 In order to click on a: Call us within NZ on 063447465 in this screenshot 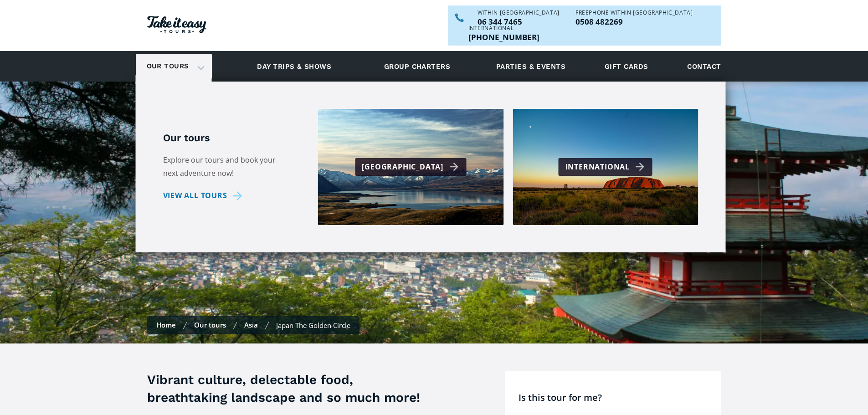, I will do `click(518, 21)`.